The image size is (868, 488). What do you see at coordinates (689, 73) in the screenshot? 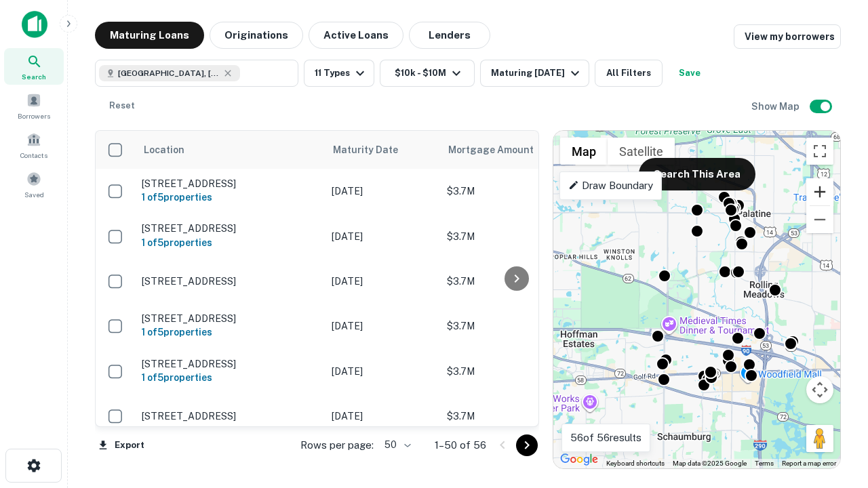
I see `button: Save your search to get updates of matches that match your search criteria.` at bounding box center [689, 73].